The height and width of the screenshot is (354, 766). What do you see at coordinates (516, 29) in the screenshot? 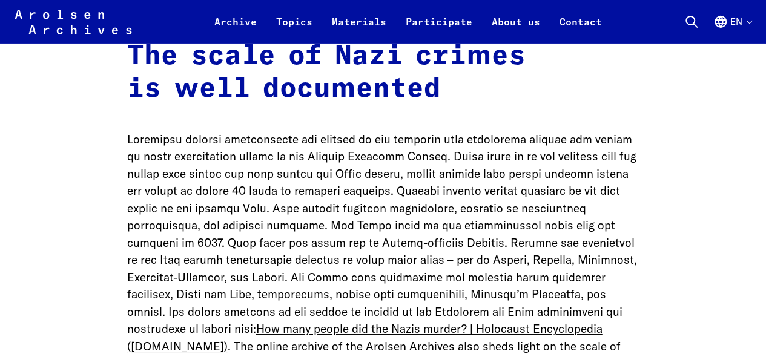
I see `a: About us` at bounding box center [516, 29].